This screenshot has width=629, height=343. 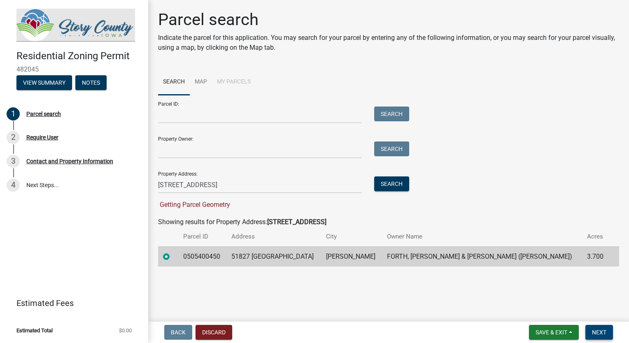 What do you see at coordinates (91, 83) in the screenshot?
I see `wm-modal-confirm: Notes` at bounding box center [91, 83].